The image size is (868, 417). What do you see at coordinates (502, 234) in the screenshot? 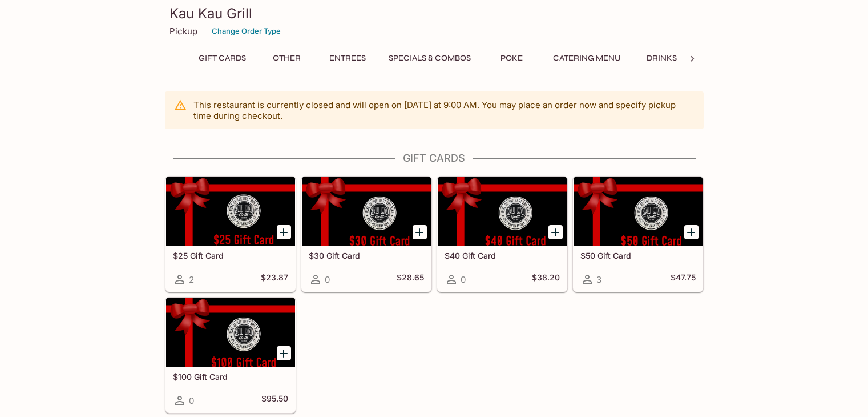
I see `a: $40 Gift Card0$38.20` at bounding box center [502, 234].